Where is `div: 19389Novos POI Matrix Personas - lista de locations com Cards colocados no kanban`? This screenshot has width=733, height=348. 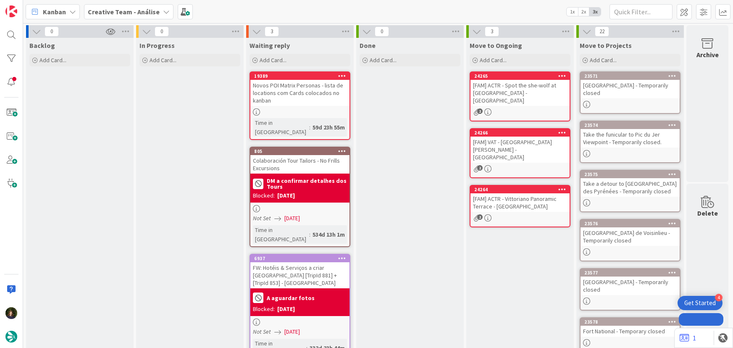 div: 19389Novos POI Matrix Personas - lista de locations com Cards colocados no kanban is located at coordinates (300, 89).